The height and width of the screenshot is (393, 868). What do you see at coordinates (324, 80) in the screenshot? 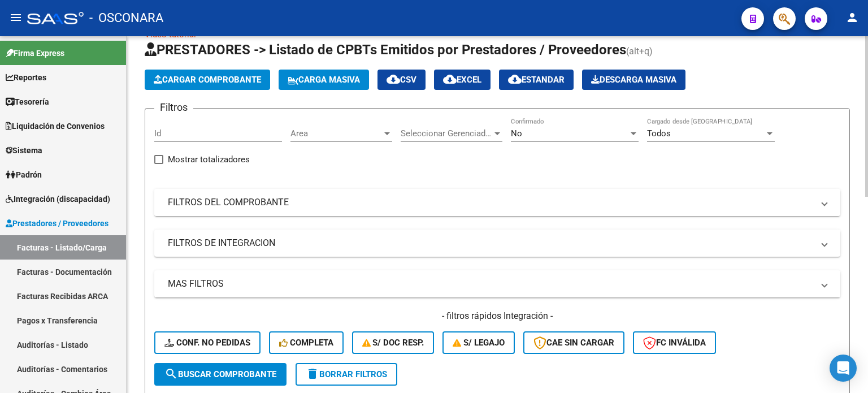
I see `span: Carga Masiva` at bounding box center [324, 80].